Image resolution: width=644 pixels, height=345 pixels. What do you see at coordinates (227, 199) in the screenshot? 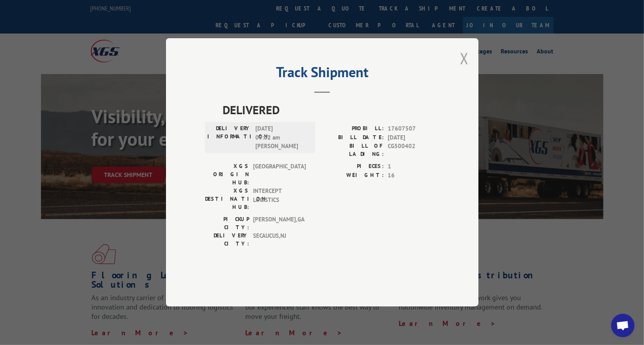
I see `label: XGS DESTINATION HUB:` at bounding box center [227, 199].